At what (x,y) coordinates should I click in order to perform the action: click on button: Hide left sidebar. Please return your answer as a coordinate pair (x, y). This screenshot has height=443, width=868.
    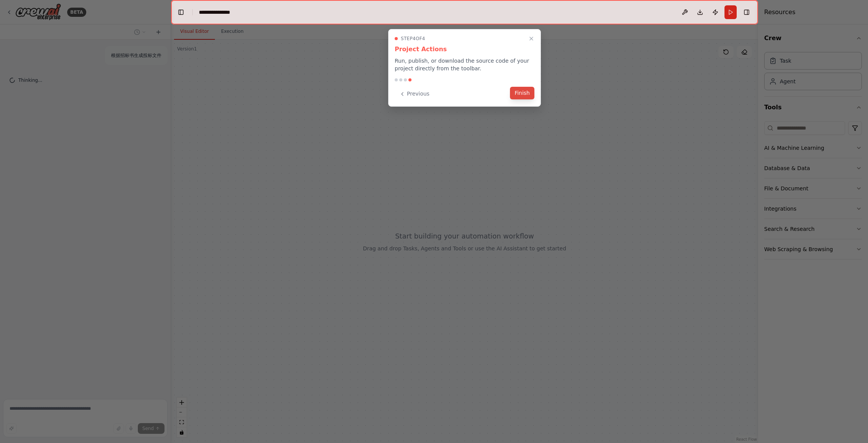
    Looking at the image, I should click on (181, 13).